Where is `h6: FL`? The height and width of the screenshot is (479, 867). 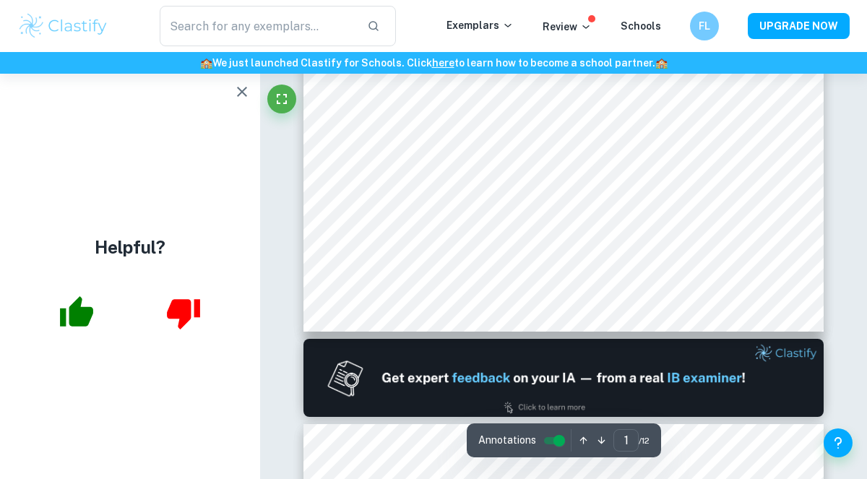
h6: FL is located at coordinates (704, 26).